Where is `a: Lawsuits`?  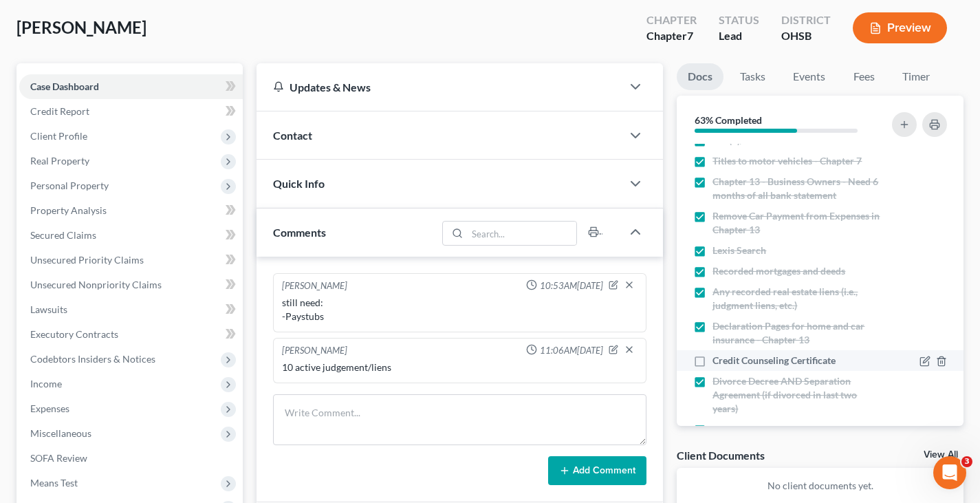
a: Lawsuits is located at coordinates (131, 310).